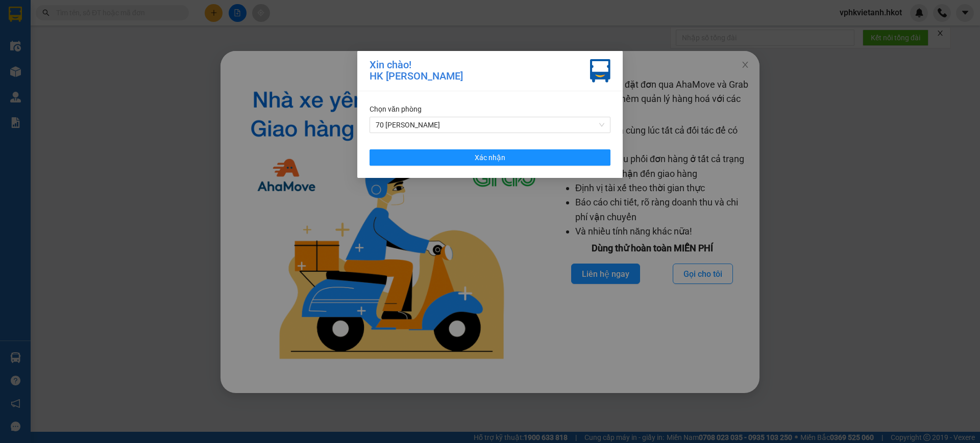  I want to click on img: vxr-icon, so click(600, 71).